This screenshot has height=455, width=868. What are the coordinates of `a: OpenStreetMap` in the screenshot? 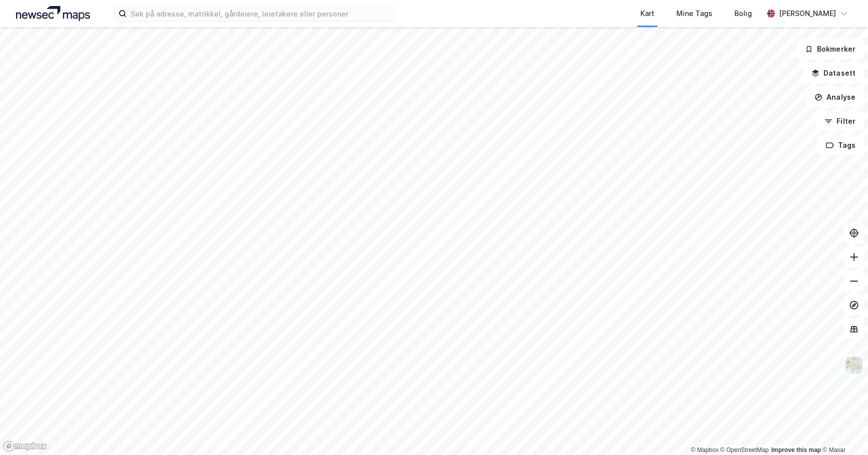 It's located at (744, 450).